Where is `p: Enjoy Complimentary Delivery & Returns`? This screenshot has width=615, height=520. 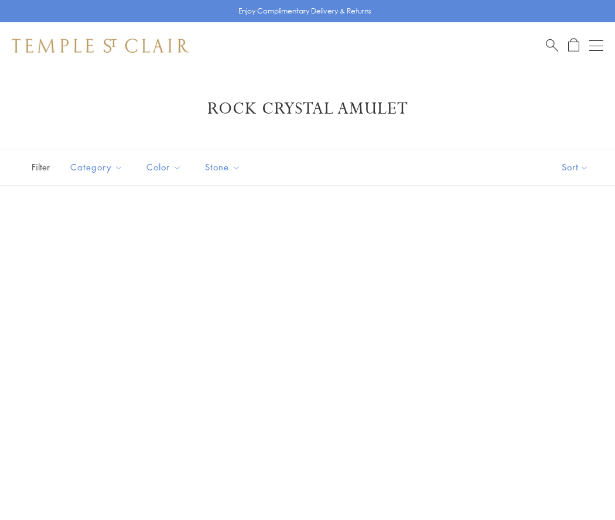 p: Enjoy Complimentary Delivery & Returns is located at coordinates (304, 11).